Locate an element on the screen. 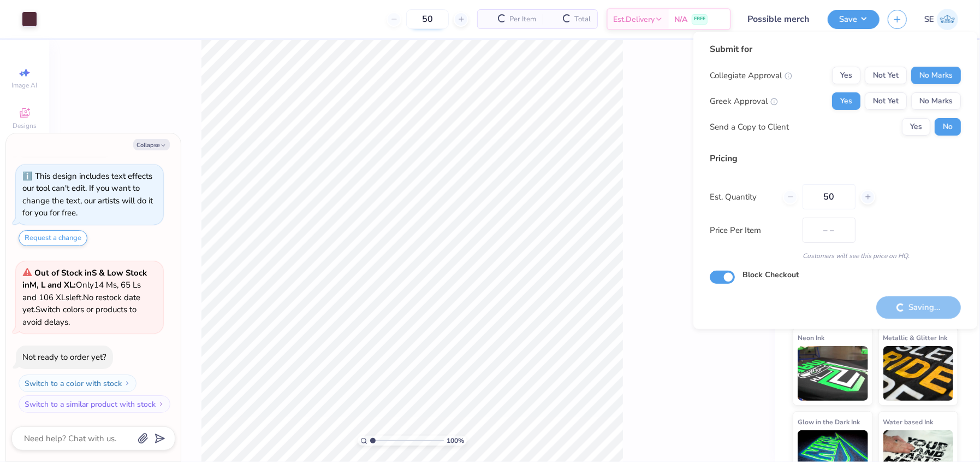  a: SE is located at coordinates (941, 19).